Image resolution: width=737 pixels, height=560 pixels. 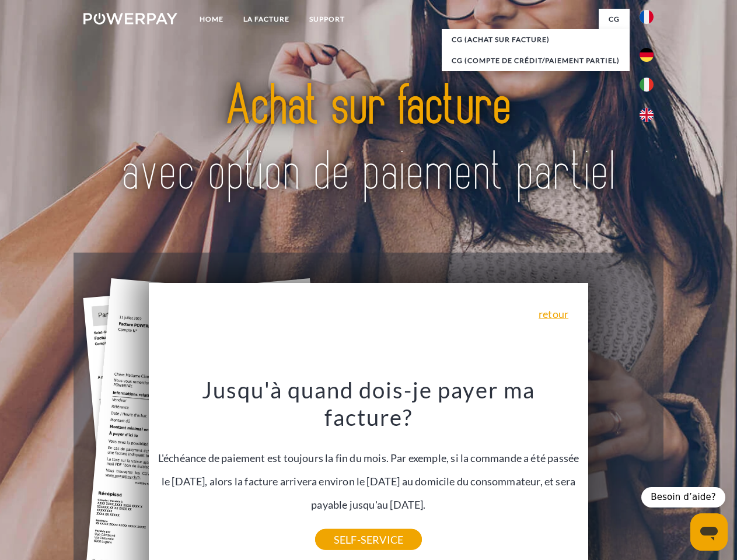 What do you see at coordinates (266, 19) in the screenshot?
I see `a: LA FACTURE` at bounding box center [266, 19].